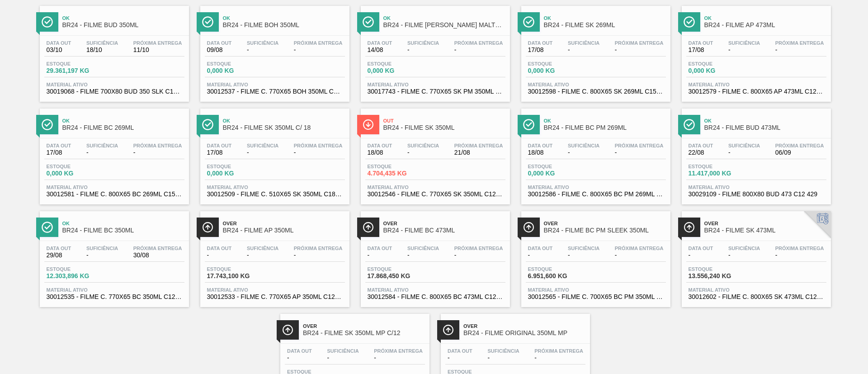 This screenshot has height=374, width=868. I want to click on a: ÍconeOkBR24 - FILME BC PM 269MLData out18/08Suficiência-Próxima Entrega-Estoque0,000 KGMaterial a..., so click(594, 153).